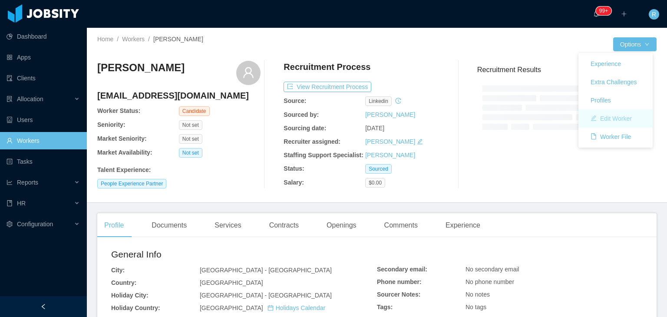 The height and width of the screenshot is (317, 667). Describe the element at coordinates (624, 14) in the screenshot. I see `i: icon: plus` at that location.